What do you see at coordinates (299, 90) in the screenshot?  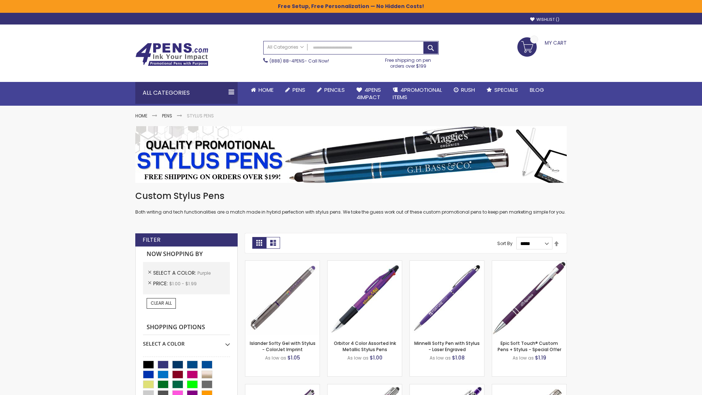 I see `span: Pens` at bounding box center [299, 90].